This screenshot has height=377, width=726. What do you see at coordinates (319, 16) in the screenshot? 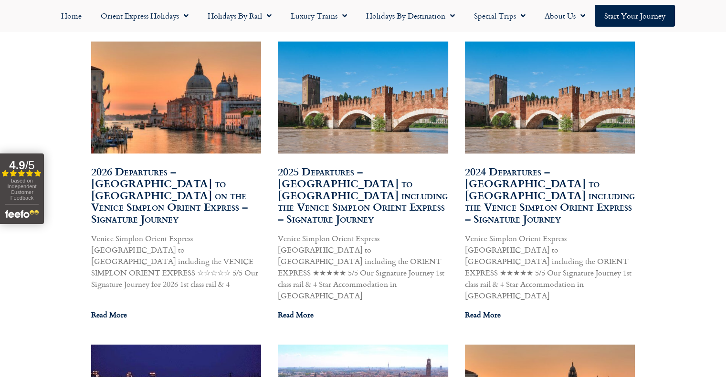
I see `a: Luxury Trains` at bounding box center [319, 16].